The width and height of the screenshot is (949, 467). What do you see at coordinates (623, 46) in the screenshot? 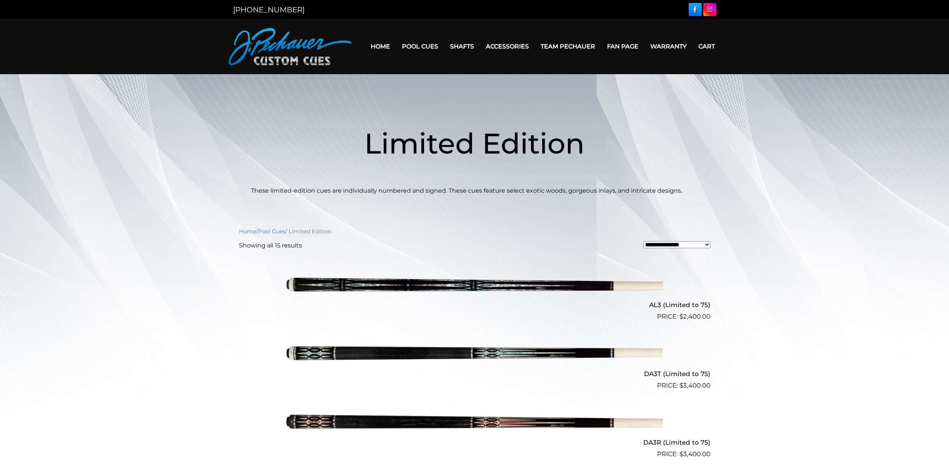
I see `a: Fan Page` at bounding box center [623, 46].